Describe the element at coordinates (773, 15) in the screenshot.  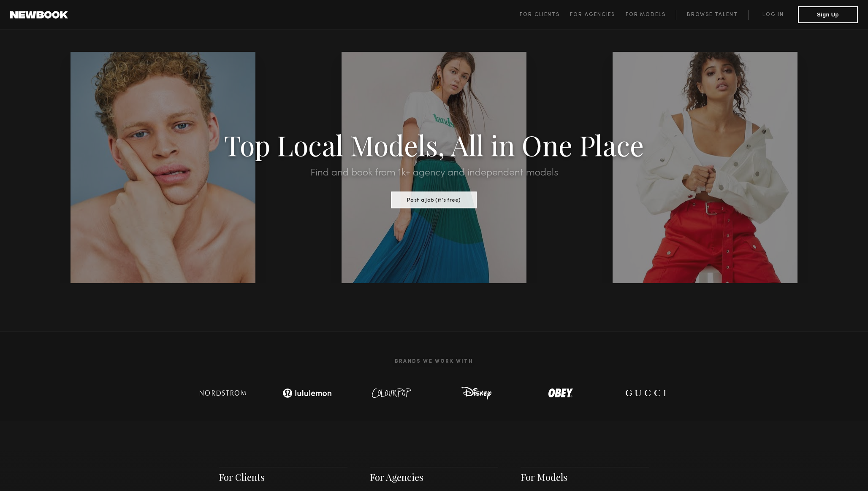
I see `a: Log in` at that location.